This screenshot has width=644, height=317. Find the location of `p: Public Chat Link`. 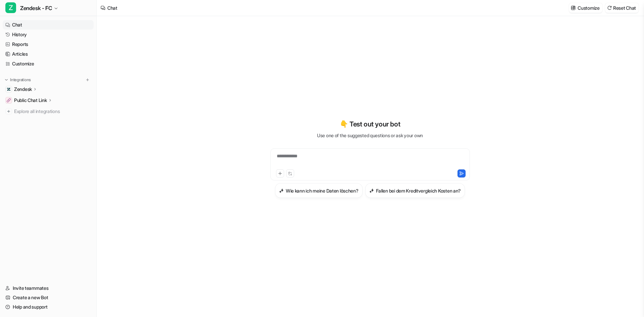

p: Public Chat Link is located at coordinates (30, 100).